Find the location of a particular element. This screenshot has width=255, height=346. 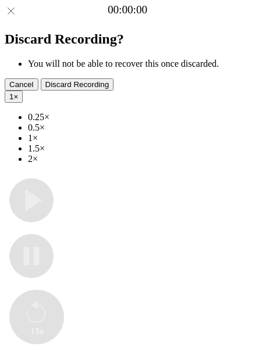

button: Cancel is located at coordinates (22, 84).